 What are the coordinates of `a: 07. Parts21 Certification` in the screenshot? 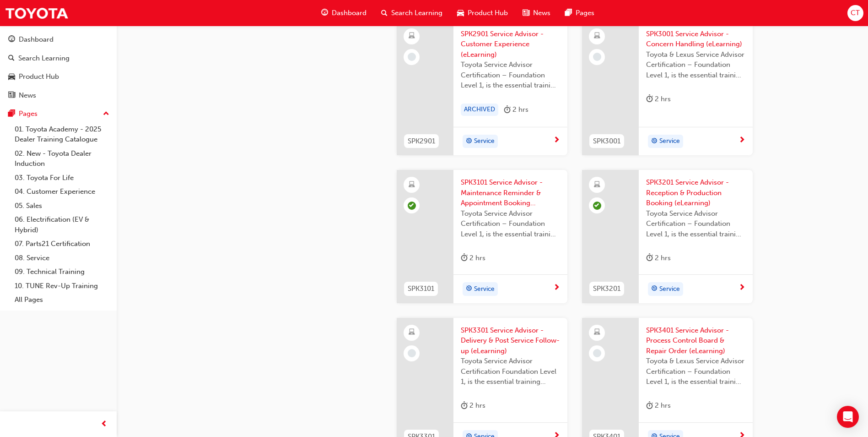 It's located at (62, 244).